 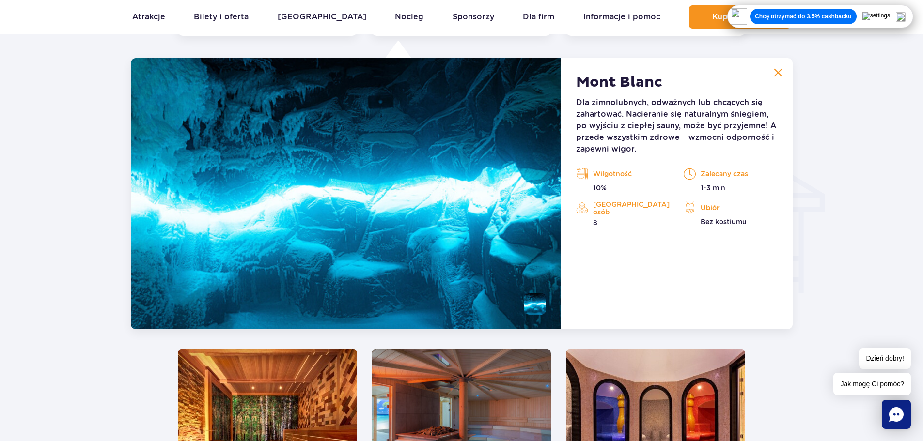 What do you see at coordinates (730, 188) in the screenshot?
I see `p: 1-3 min` at bounding box center [730, 188].